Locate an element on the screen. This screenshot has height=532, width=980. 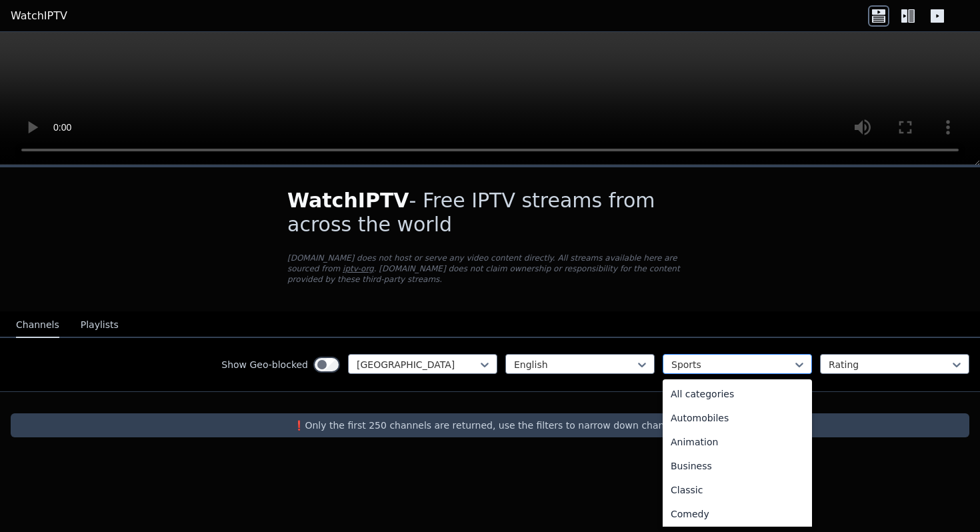
p: ❗️Only the first 250 channels are returned, use the filters to narrow down channels. is located at coordinates (490, 426).